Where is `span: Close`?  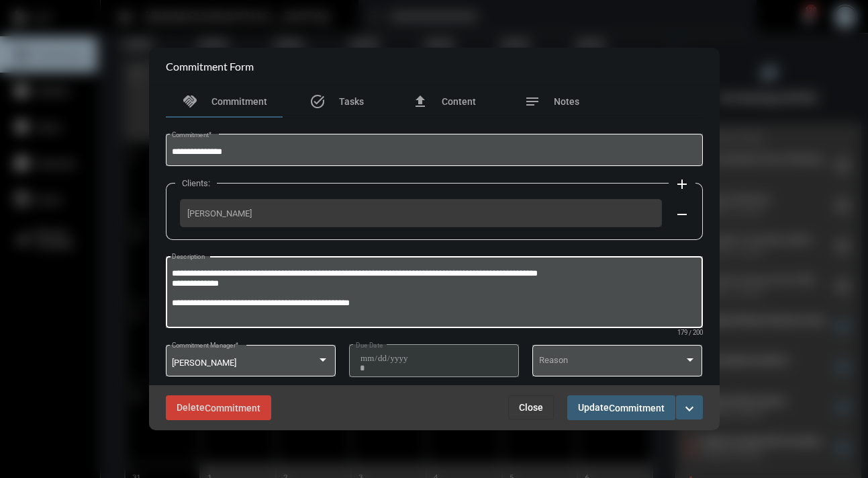
span: Close is located at coordinates (532, 407).